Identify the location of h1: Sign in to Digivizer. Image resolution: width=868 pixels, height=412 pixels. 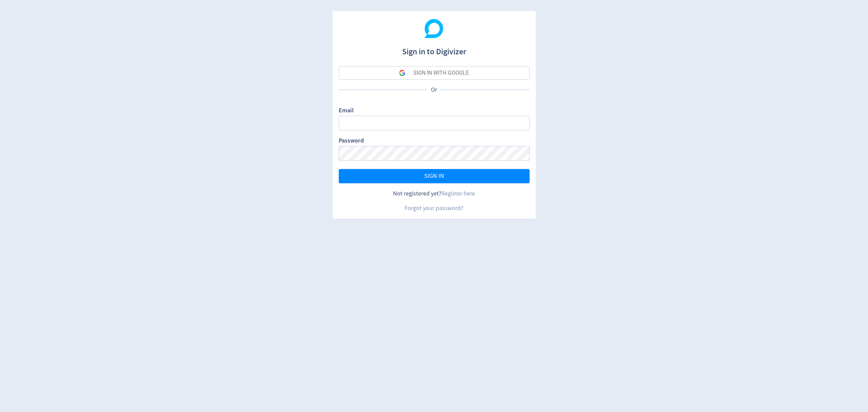
(434, 49).